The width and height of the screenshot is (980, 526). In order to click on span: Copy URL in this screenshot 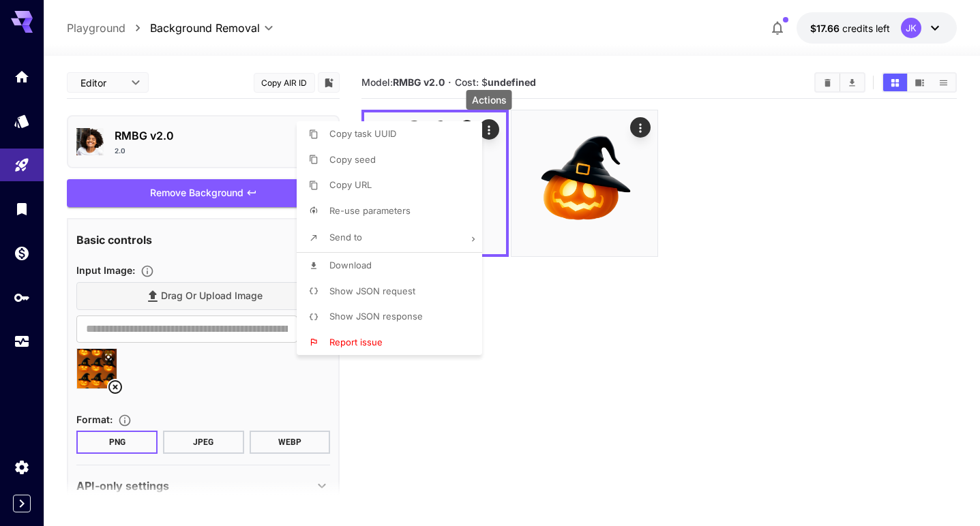, I will do `click(350, 185)`.